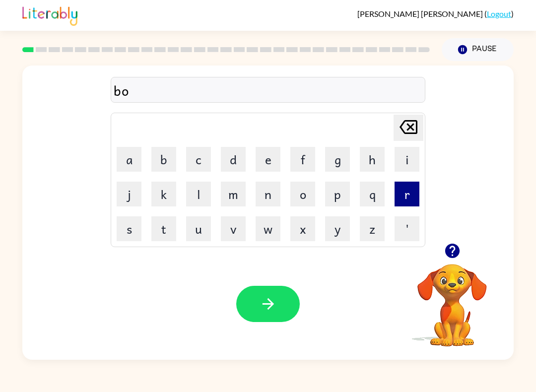 The image size is (536, 392). What do you see at coordinates (499, 13) in the screenshot?
I see `a: Logout` at bounding box center [499, 13].